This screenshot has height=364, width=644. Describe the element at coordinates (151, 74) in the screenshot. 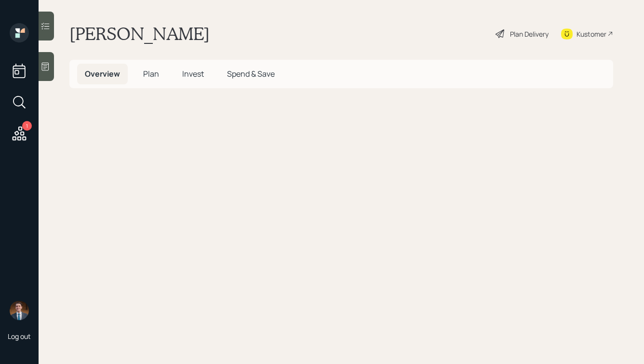

I see `span: Plan` at that location.